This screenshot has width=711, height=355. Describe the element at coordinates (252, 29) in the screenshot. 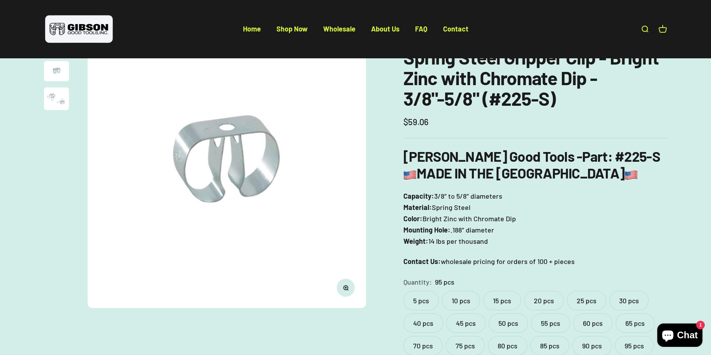

I see `a: Home` at that location.